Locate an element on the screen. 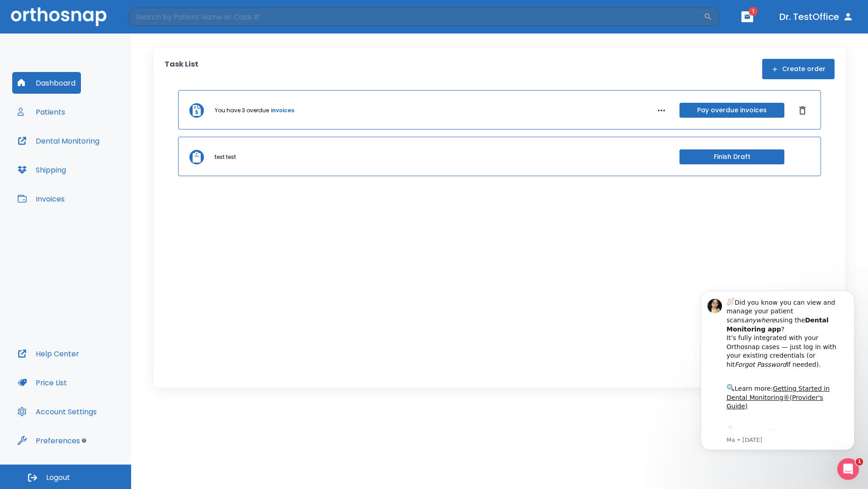  div: Download the app: | ​ Let us know if you need help getting started! is located at coordinates (96, 165).